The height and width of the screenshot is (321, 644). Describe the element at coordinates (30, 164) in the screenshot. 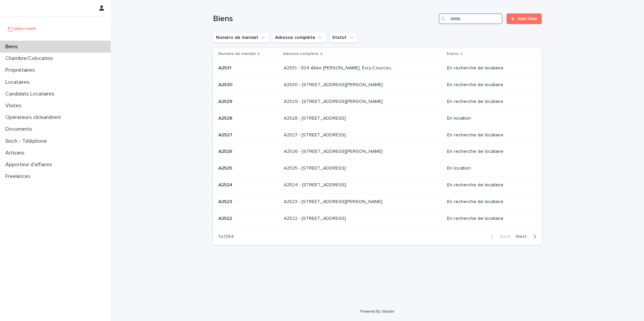

I see `p: Apporteur d'affaires` at that location.